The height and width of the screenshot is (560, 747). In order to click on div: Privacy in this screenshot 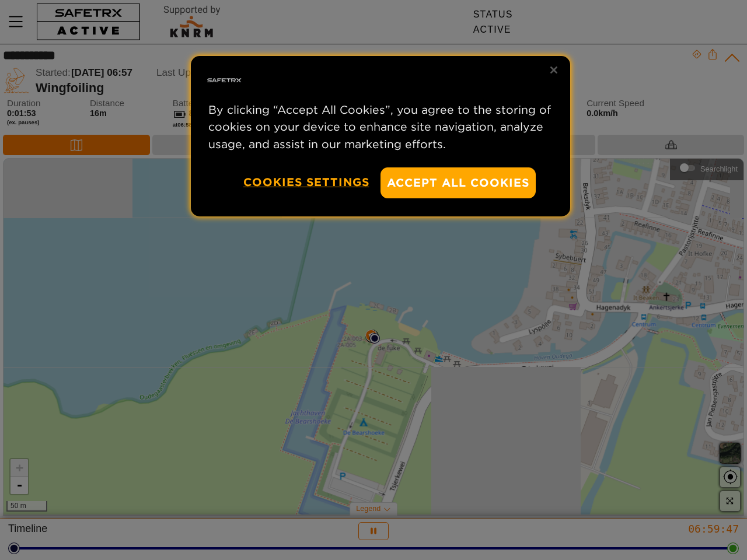, I will do `click(381, 136)`.